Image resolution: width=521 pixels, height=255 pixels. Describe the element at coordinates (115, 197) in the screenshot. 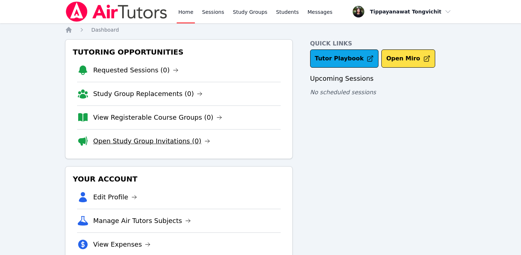

I see `a: Edit Profile` at that location.